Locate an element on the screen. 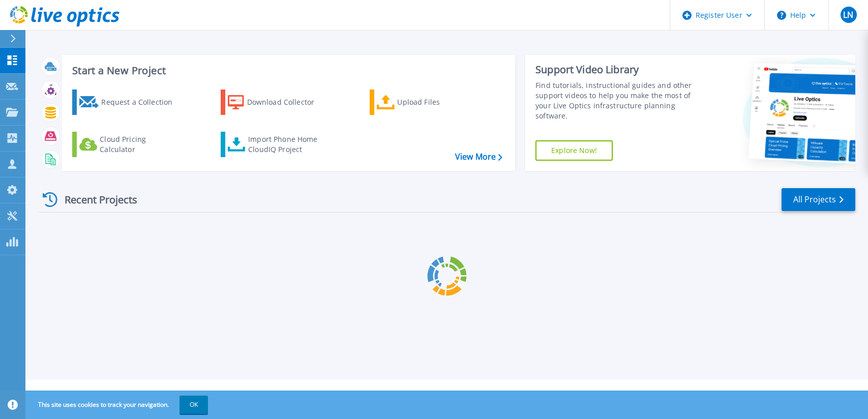 The image size is (868, 419). a: Request a Collection is located at coordinates (128, 102).